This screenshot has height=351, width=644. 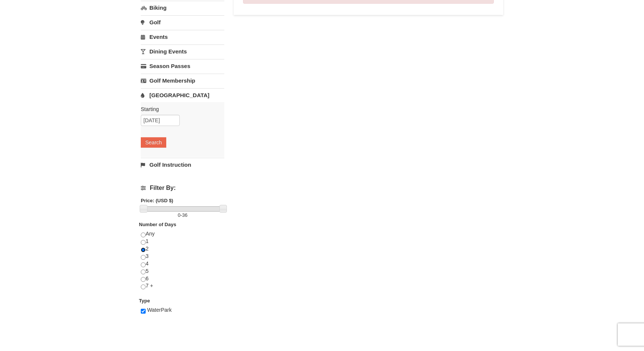 I want to click on a: Biking, so click(x=182, y=7).